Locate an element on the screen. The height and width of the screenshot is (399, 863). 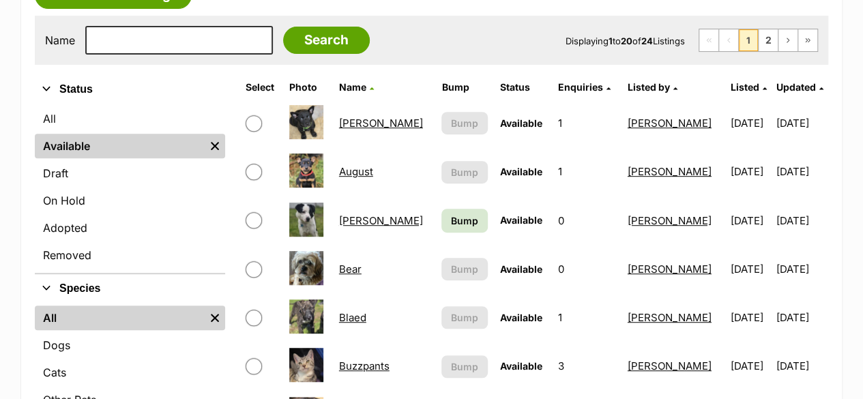
label: Name is located at coordinates (60, 40).